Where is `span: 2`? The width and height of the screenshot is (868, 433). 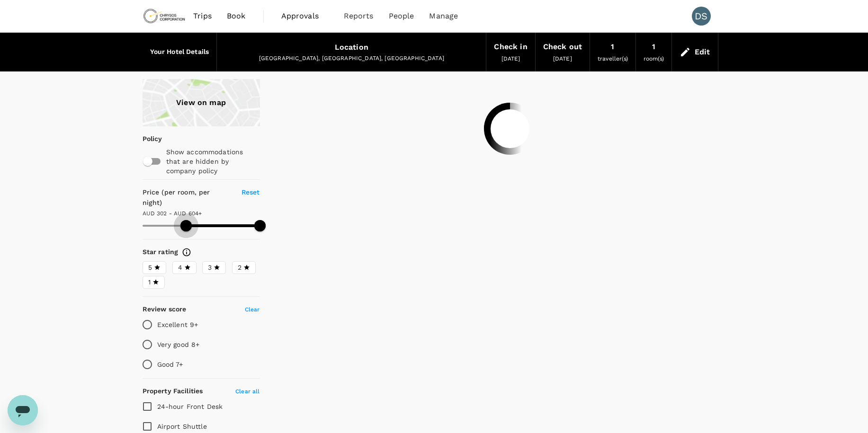
span: 2 is located at coordinates (240, 268).